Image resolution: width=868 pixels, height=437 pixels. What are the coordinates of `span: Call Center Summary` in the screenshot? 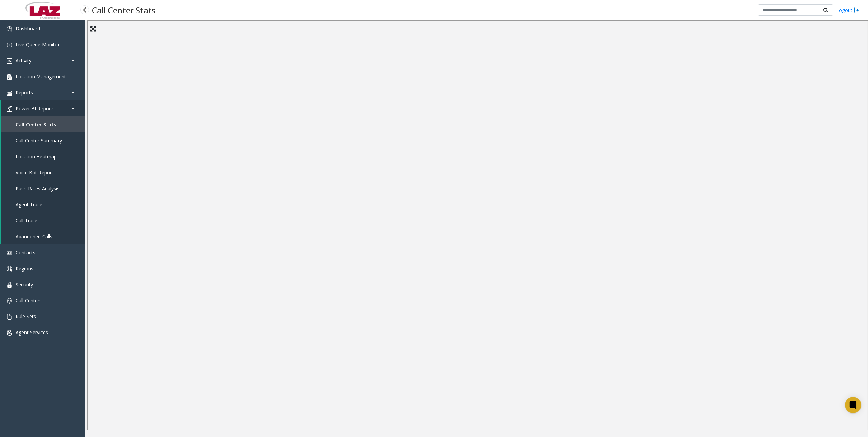 It's located at (39, 140).